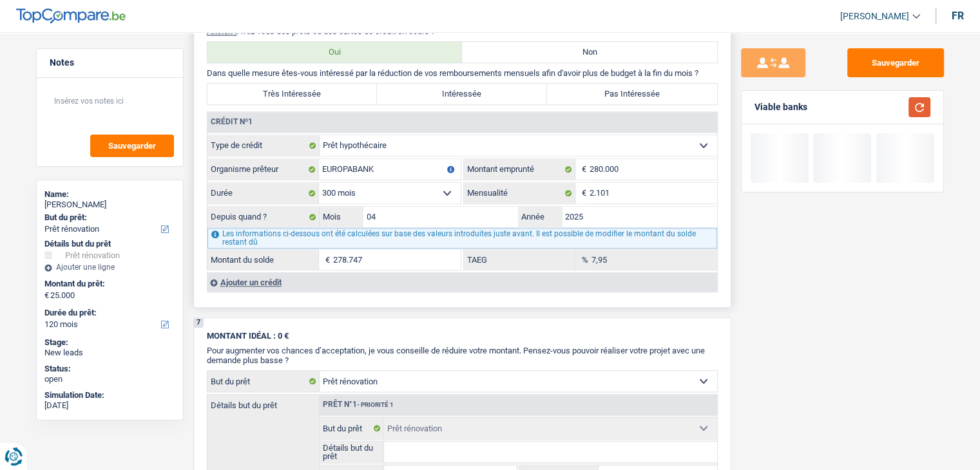 Image resolution: width=980 pixels, height=470 pixels. Describe the element at coordinates (335, 52) in the screenshot. I see `label: Oui` at that location.